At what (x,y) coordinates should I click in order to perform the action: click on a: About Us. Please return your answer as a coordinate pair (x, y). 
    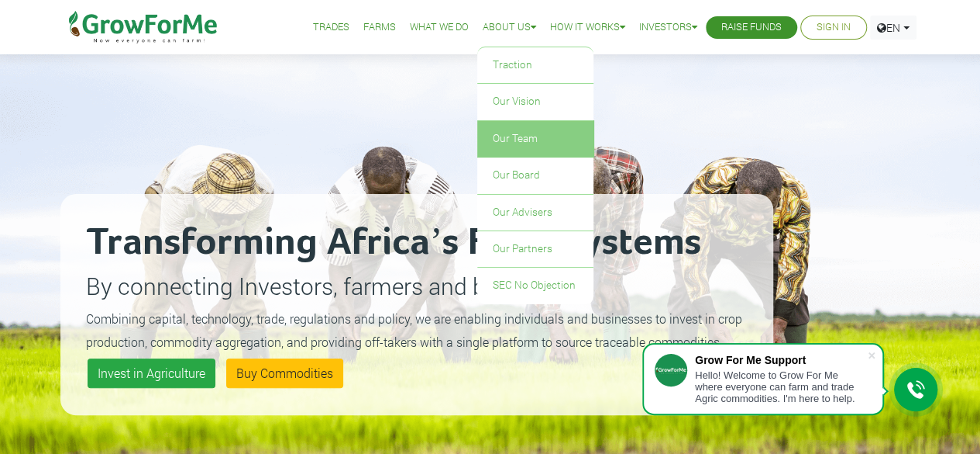
    Looking at the image, I should click on (509, 27).